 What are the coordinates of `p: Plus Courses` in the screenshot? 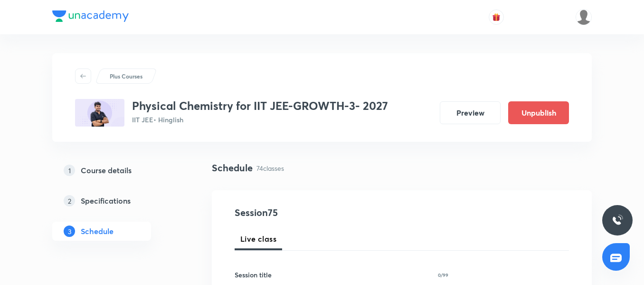 It's located at (126, 76).